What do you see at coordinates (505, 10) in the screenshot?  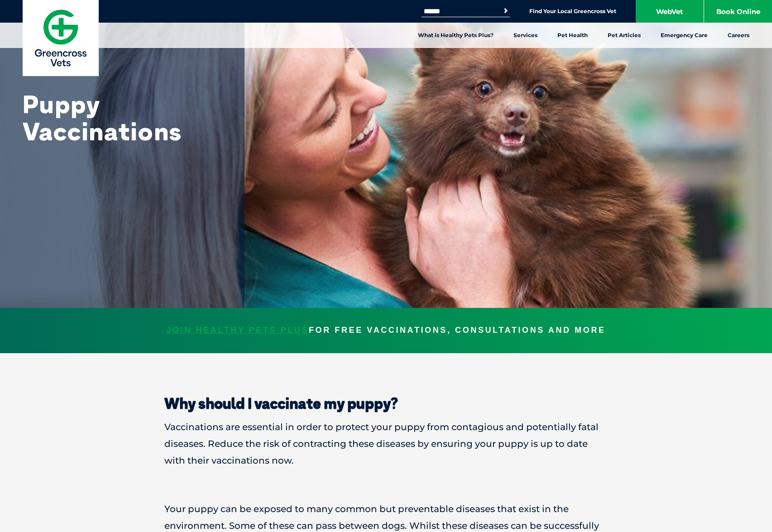 I see `button: Search` at bounding box center [505, 10].